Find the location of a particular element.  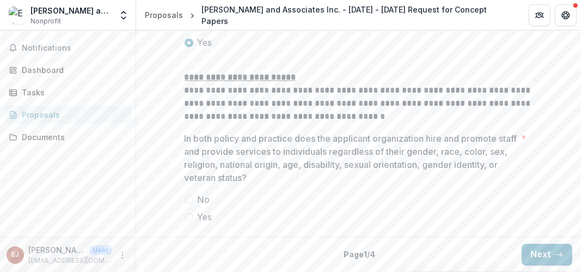

a: Tasks is located at coordinates (68, 92).